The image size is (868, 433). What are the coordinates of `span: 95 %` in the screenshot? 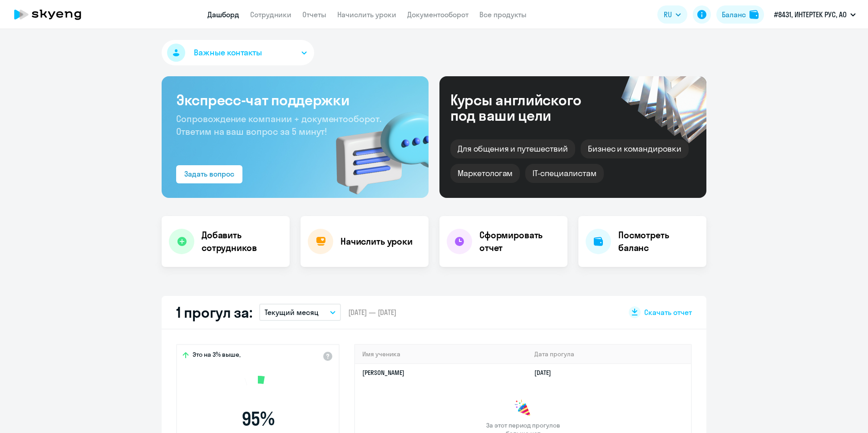 It's located at (258, 419).